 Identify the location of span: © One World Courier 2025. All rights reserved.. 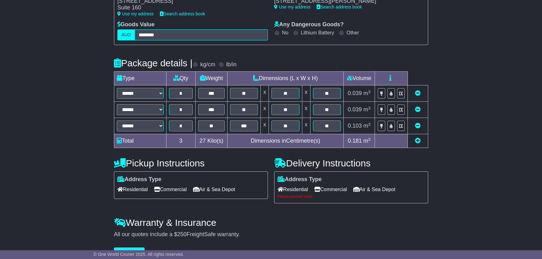
(139, 254).